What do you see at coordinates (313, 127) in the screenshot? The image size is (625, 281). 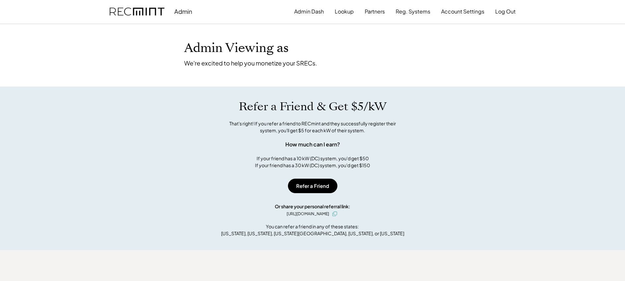 I see `div: That's right! If you refer a friend to RECmint and they successfully register their system, you'l...` at bounding box center [313, 127].